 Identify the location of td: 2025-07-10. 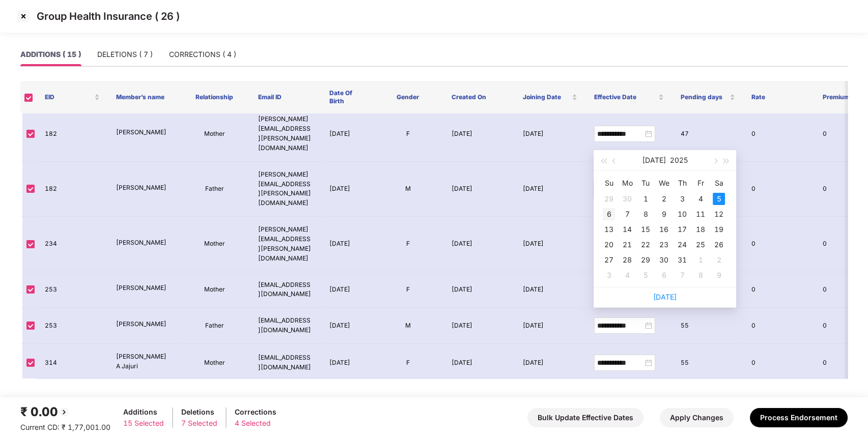
(682, 214).